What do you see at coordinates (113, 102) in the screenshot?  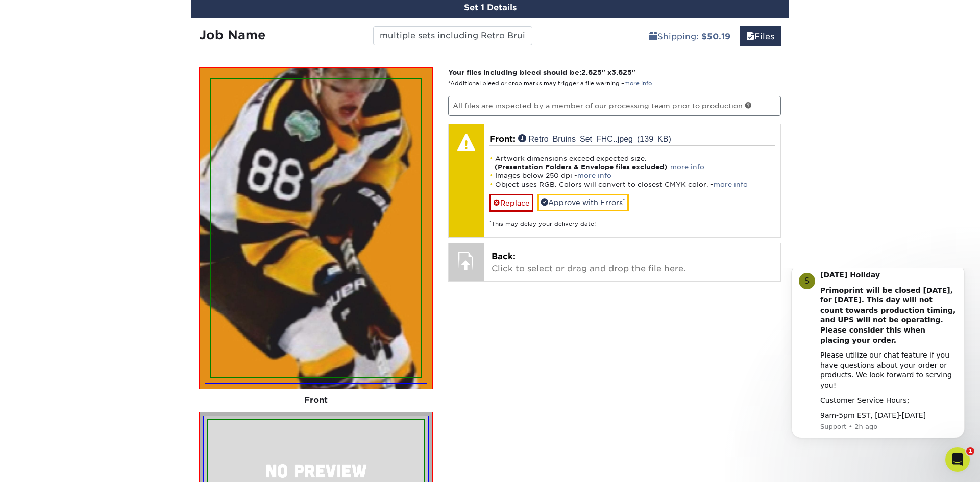 I see `div: Please utilize our chat feature if you have questions about your order or products. We look forwa...` at bounding box center [113, 102].